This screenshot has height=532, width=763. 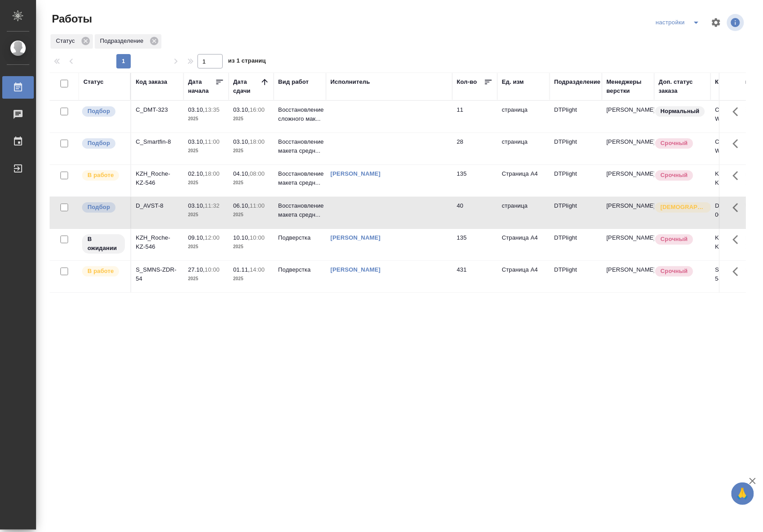 I want to click on p: 27.10,, so click(x=196, y=269).